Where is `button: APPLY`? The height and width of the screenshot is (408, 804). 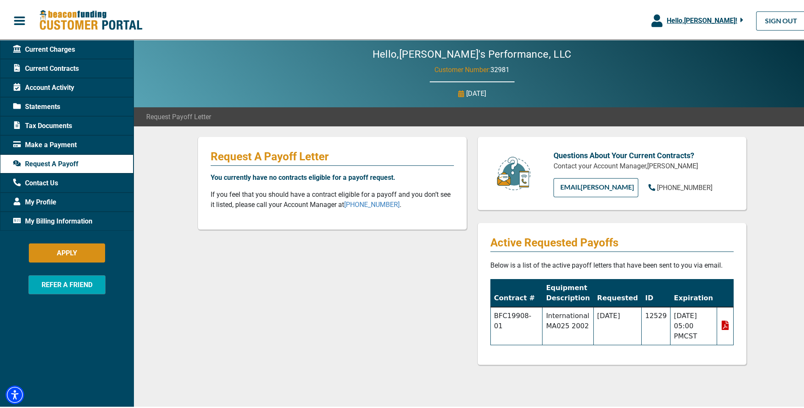
button: APPLY is located at coordinates (67, 251).